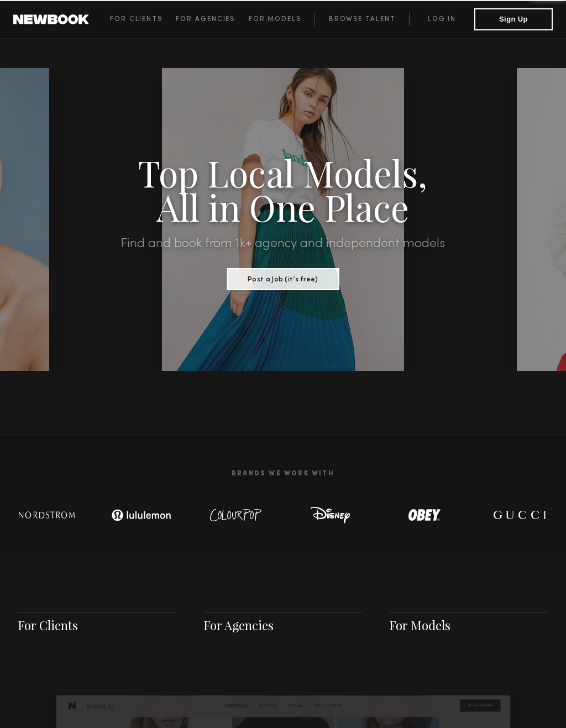 The image size is (566, 728). What do you see at coordinates (236, 515) in the screenshot?
I see `img: logo-colour-pop.svg` at bounding box center [236, 515].